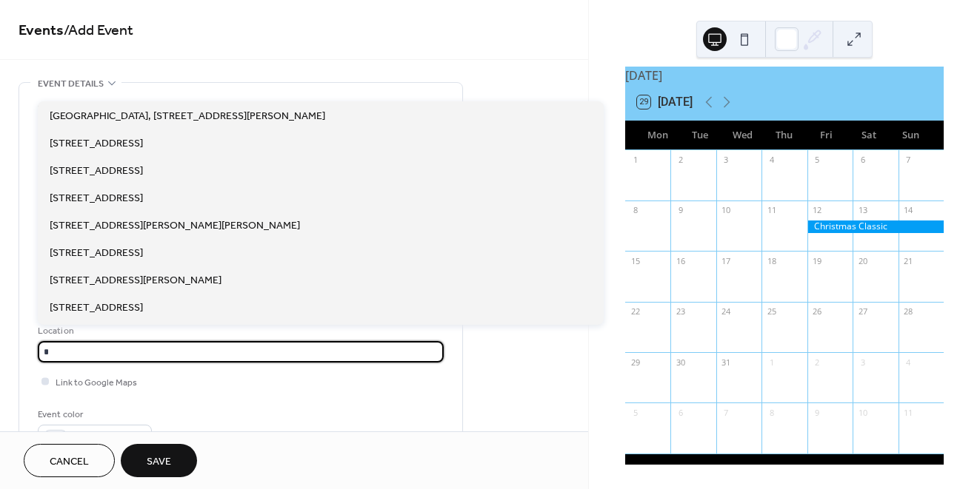 The width and height of the screenshot is (980, 489). What do you see at coordinates (826, 135) in the screenshot?
I see `div: Fri` at bounding box center [826, 135].